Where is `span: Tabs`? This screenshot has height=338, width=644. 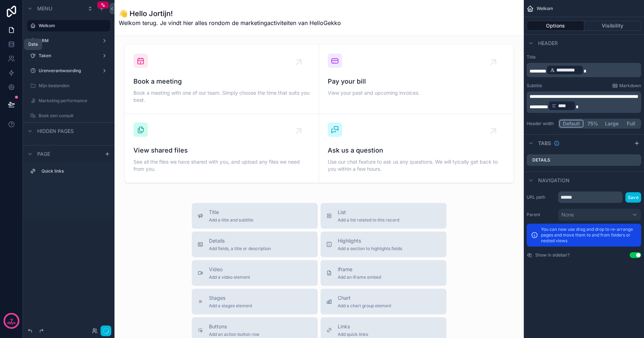 span: Tabs is located at coordinates (544, 143).